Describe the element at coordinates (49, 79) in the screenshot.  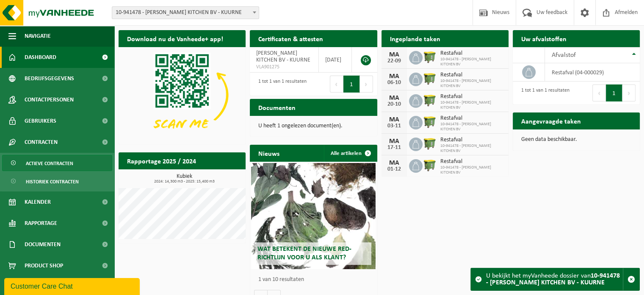
I see `span: Bedrijfsgegevens` at that location.